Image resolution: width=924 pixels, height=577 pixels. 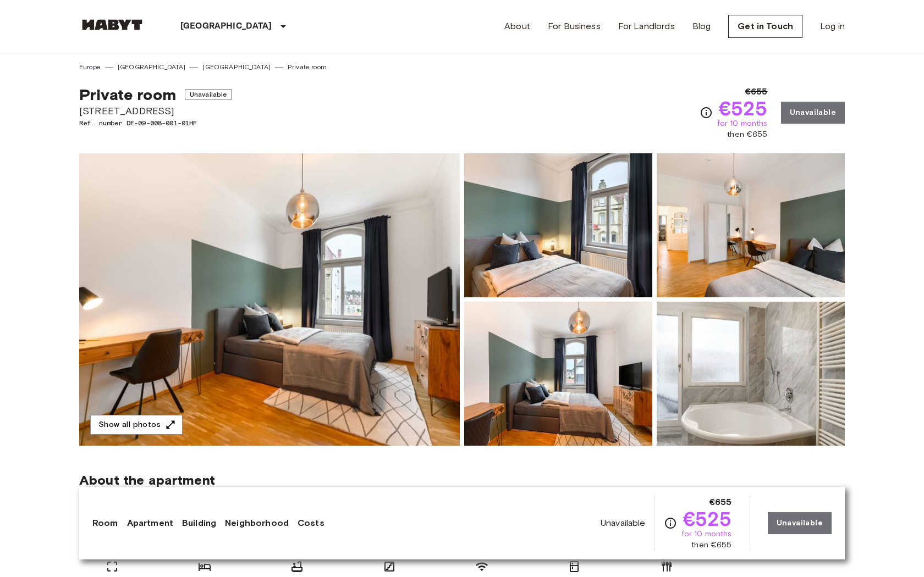 I want to click on a: Room, so click(x=105, y=523).